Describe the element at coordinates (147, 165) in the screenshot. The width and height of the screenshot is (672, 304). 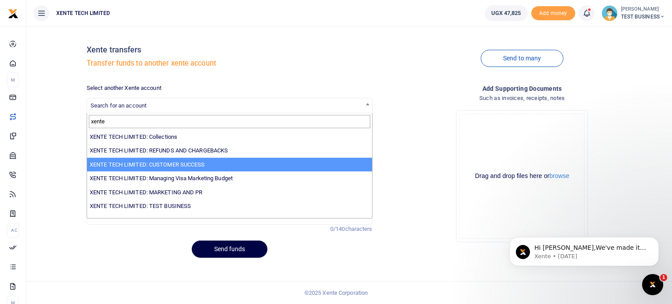
I see `label: XENTE TECH LIMITED: CUSTOMER SUCCESS` at that location.